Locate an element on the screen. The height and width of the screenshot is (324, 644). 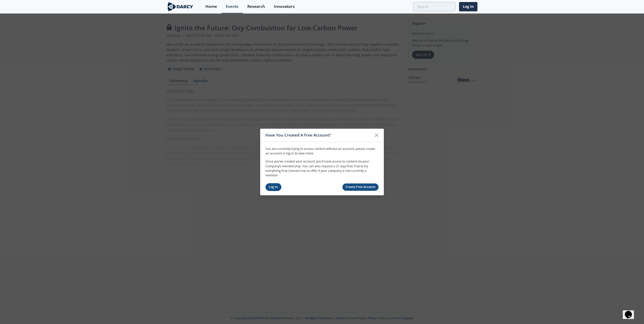
div: Innovators is located at coordinates (284, 7).